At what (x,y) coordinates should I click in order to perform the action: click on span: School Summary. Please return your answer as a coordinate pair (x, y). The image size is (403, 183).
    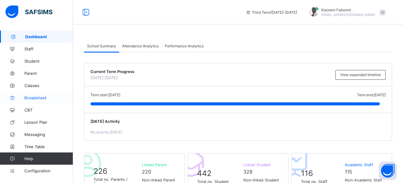
    Looking at the image, I should click on (102, 46).